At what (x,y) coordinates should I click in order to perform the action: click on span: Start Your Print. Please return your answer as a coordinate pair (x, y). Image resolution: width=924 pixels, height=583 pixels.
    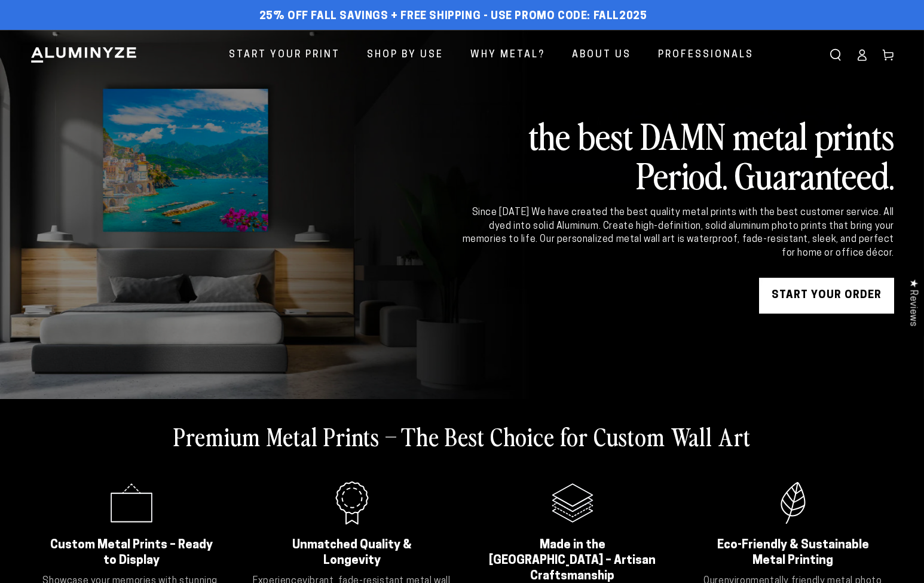
    Looking at the image, I should click on (284, 55).